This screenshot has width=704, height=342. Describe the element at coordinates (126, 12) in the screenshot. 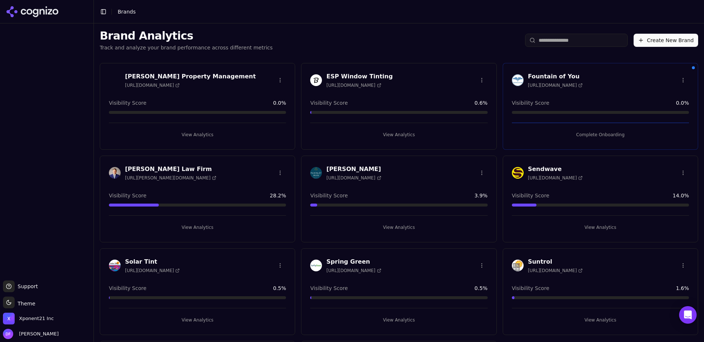

I see `nav: breadcrumb` at that location.